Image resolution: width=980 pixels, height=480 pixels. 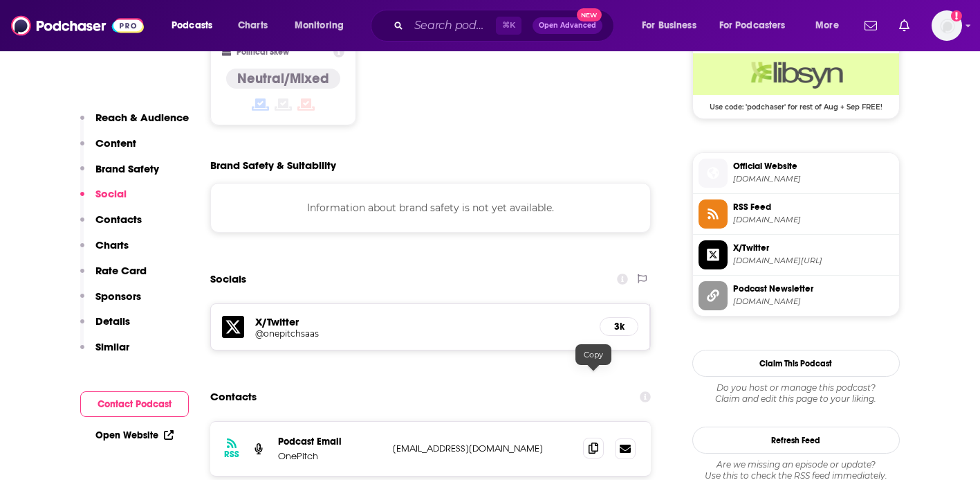 What do you see at coordinates (753, 26) in the screenshot?
I see `span: For Podcasters` at bounding box center [753, 26].